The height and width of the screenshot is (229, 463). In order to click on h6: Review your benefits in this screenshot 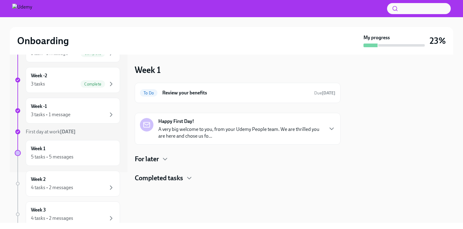, I will do `click(236, 93)`.